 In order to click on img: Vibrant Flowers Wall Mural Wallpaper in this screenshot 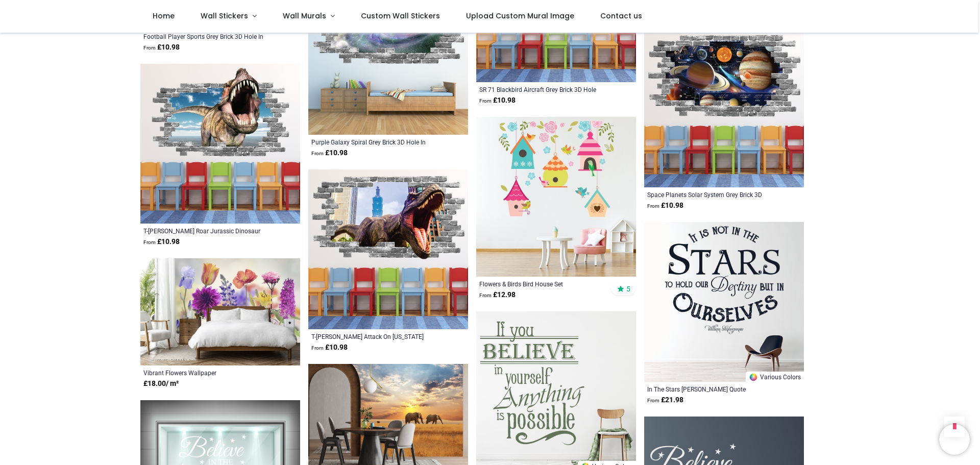, I will do `click(220, 312)`.